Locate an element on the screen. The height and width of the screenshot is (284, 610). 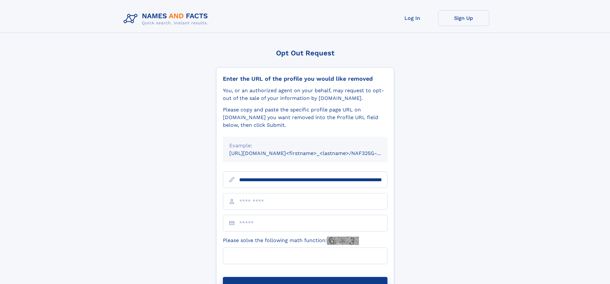
div: You, or an authorized agent on your behalf, may request to opt-out of the sale of your informatio... is located at coordinates (305, 94).